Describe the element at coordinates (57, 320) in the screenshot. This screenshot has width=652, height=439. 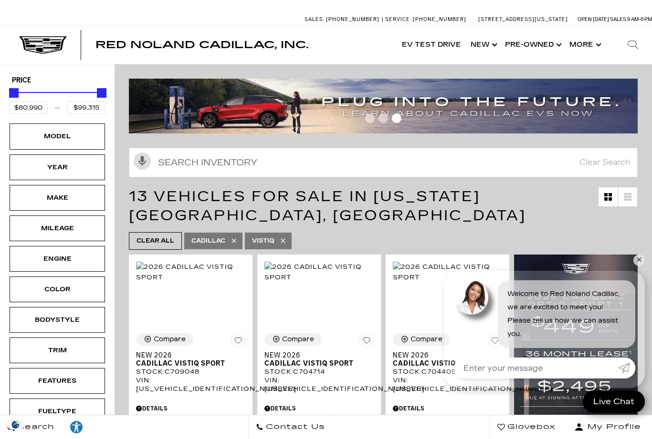
I see `div: BodystyleBodystyle` at that location.